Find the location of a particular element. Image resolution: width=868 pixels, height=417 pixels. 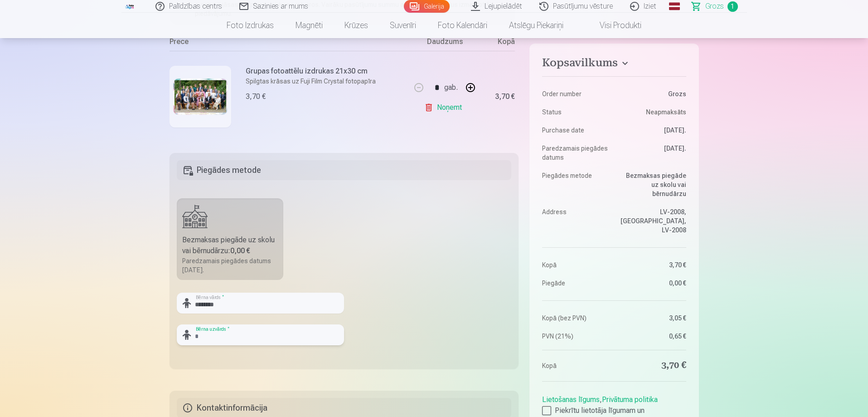

dd: 3,05 € is located at coordinates (653, 318).